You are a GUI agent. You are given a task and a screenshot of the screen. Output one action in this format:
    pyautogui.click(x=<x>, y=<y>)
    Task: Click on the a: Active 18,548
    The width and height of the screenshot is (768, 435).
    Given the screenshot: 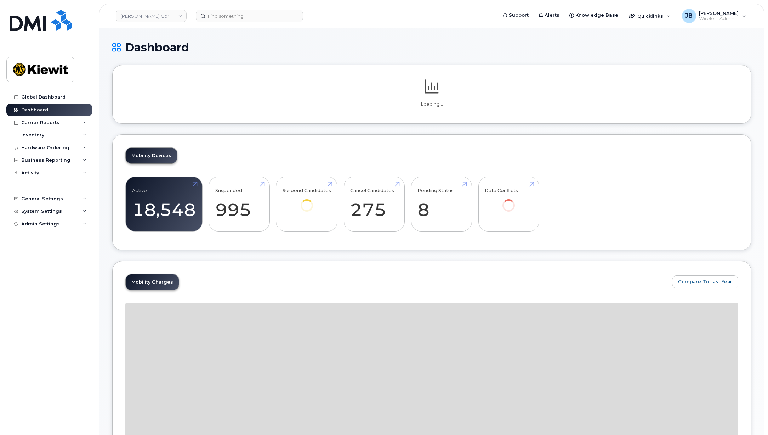 What is the action you would take?
    pyautogui.click(x=164, y=204)
    